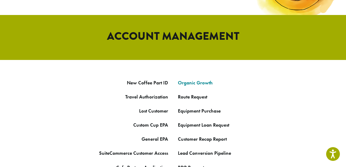  What do you see at coordinates (193, 97) in the screenshot?
I see `a: Route Request` at bounding box center [193, 97].